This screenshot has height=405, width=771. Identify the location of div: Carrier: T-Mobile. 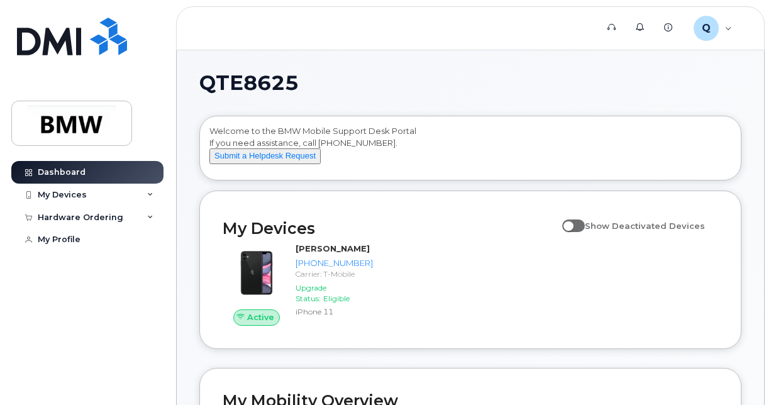
(334, 274).